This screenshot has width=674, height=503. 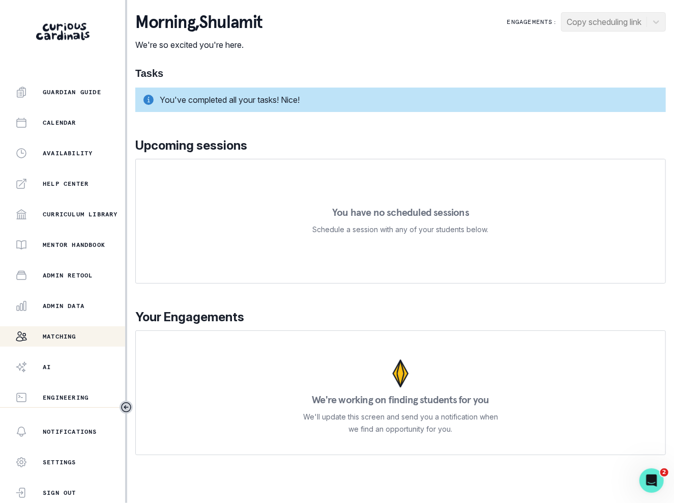 I want to click on p: Engineering, so click(x=66, y=397).